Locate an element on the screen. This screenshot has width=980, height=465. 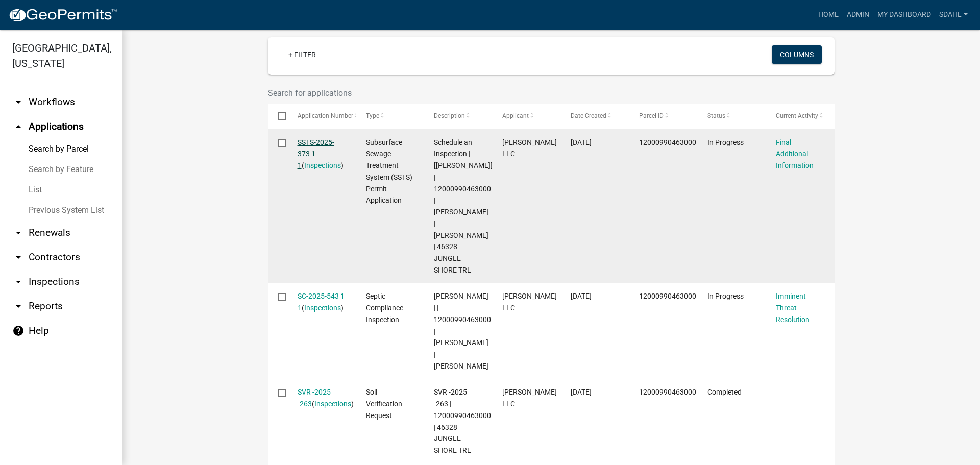
span: 08/18/2025 is located at coordinates (581, 296).